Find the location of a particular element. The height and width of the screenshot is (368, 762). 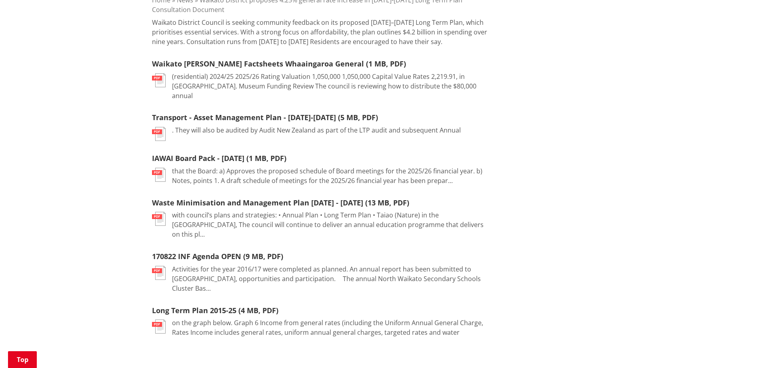

p: with council’s plans and strategies: • Annual Plan • Long Term Plan • Taiao (Nature) in the [GEOG... is located at coordinates (333, 225).